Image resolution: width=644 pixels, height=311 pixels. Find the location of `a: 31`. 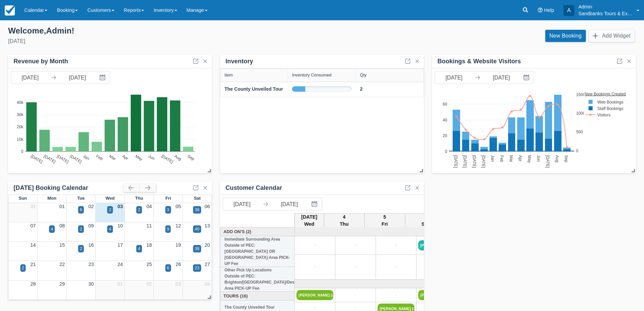

a: 31 is located at coordinates (33, 206).